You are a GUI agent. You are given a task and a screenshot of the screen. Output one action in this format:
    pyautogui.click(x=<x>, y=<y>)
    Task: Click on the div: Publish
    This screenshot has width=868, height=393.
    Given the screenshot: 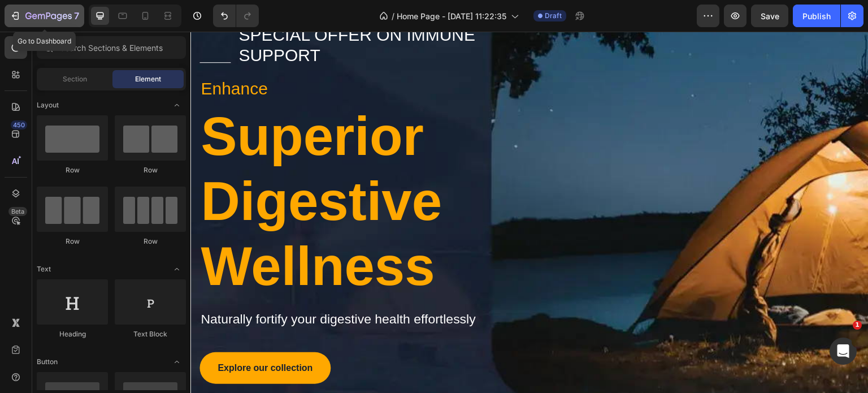 What is the action you would take?
    pyautogui.click(x=816, y=16)
    